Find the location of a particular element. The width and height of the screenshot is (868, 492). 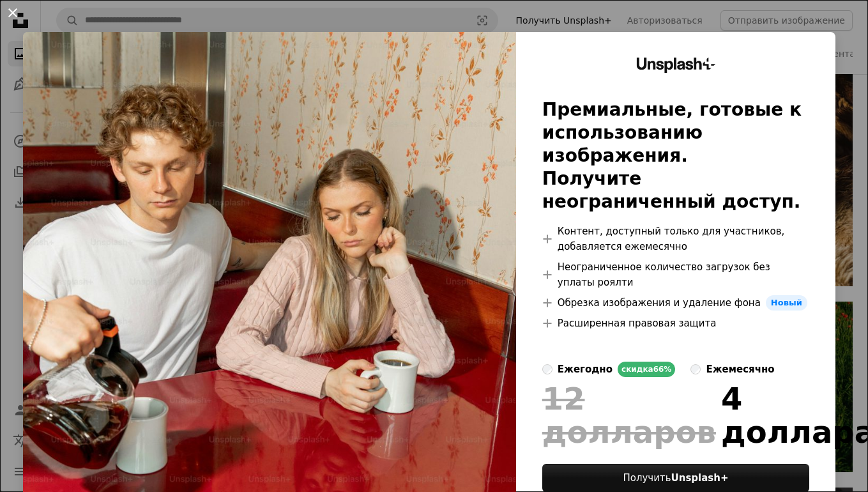

button: ПолучитьUnsplash+ is located at coordinates (676, 478).